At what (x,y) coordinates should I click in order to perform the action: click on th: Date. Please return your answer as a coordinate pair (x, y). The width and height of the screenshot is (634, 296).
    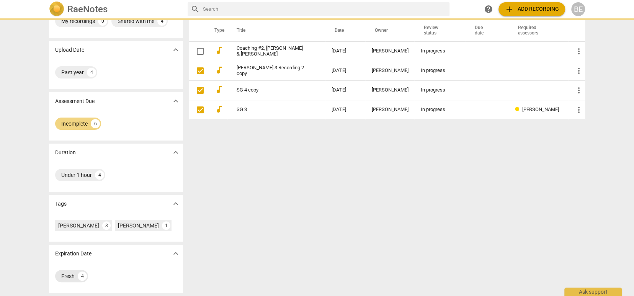
    Looking at the image, I should click on (345, 31).